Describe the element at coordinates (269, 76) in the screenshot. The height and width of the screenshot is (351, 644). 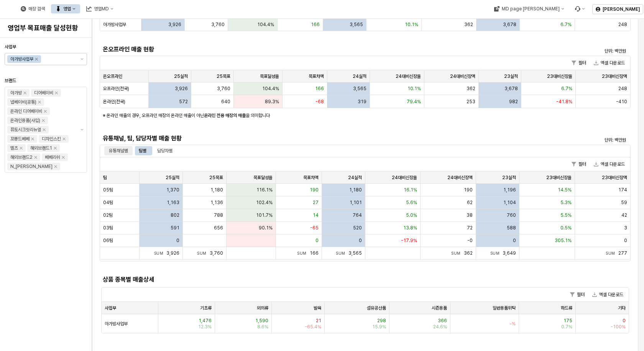
I see `span: 목표달성율` at that location.